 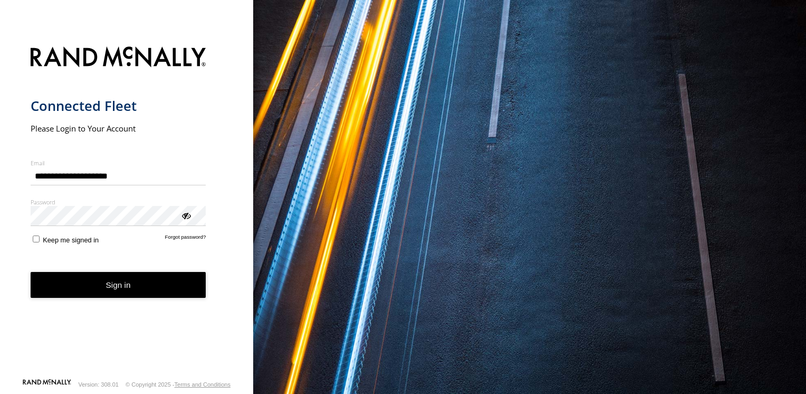 What do you see at coordinates (127, 209) in the screenshot?
I see `form: main` at bounding box center [127, 209].